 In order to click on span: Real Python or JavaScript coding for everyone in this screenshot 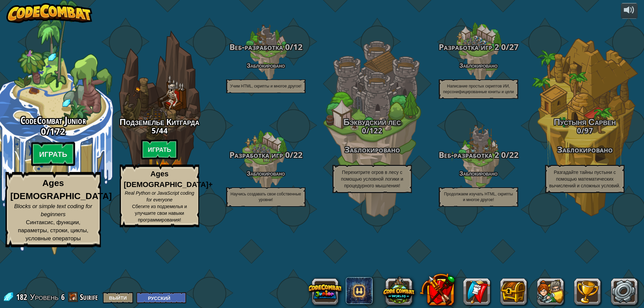, I will do `click(159, 196)`.